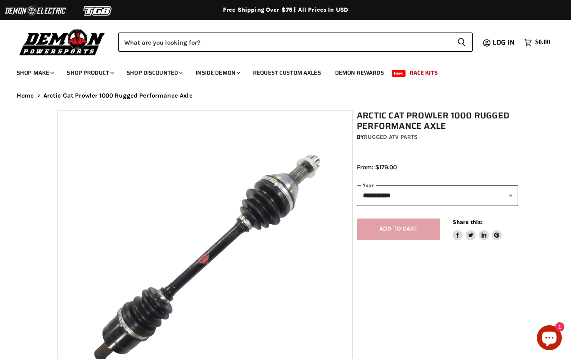 Image resolution: width=571 pixels, height=359 pixels. Describe the element at coordinates (504, 43) in the screenshot. I see `a: Log in` at that location.